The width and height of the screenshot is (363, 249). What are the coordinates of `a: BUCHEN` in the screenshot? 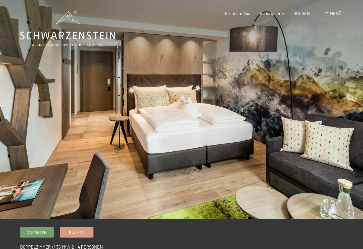 It's located at (302, 13).